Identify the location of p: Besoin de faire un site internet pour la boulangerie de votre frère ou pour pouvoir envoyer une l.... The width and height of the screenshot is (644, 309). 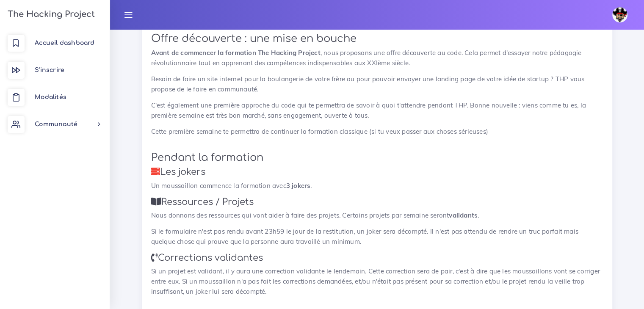
(377, 84).